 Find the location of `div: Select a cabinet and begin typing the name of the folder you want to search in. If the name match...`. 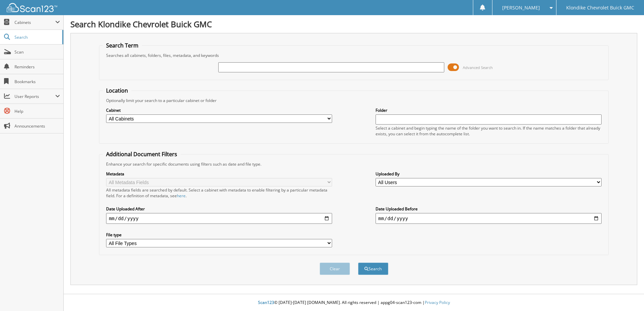

div: Select a cabinet and begin typing the name of the folder you want to search in. If the name match... is located at coordinates (489, 131).